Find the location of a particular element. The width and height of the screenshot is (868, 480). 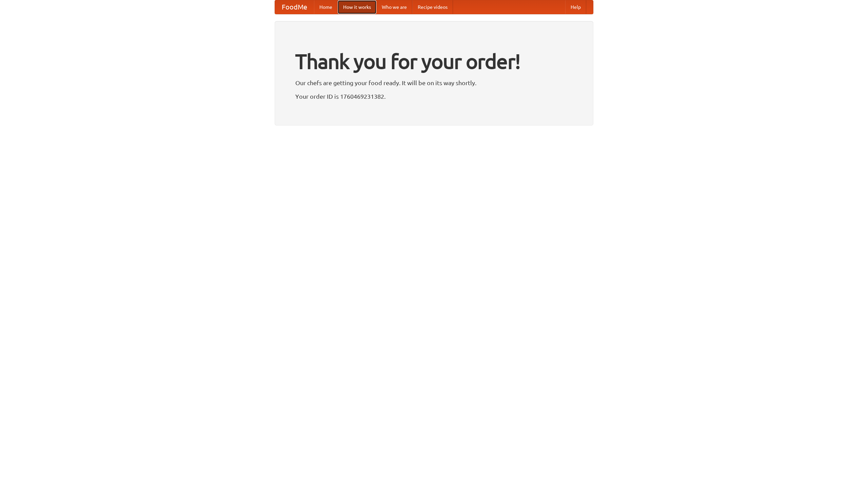

a: Help is located at coordinates (576, 7).